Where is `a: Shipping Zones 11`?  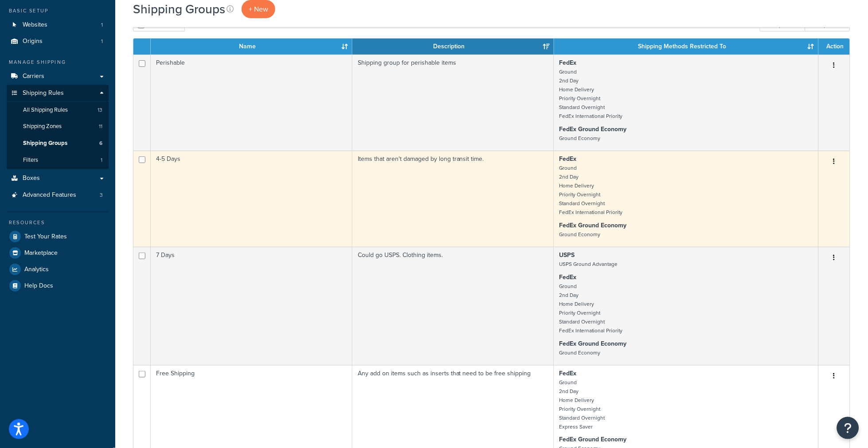 a: Shipping Zones 11 is located at coordinates (58, 126).